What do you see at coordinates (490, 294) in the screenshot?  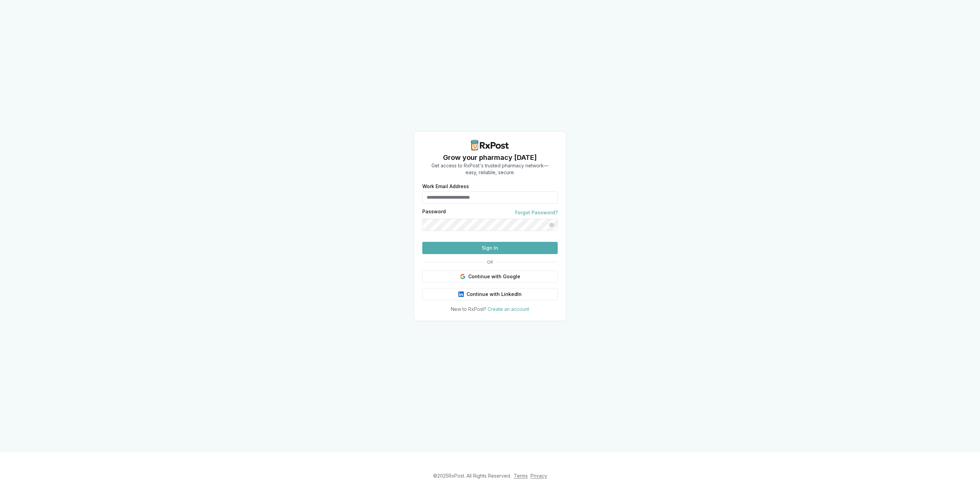 I see `button: Continue with LinkedIn` at bounding box center [490, 294].